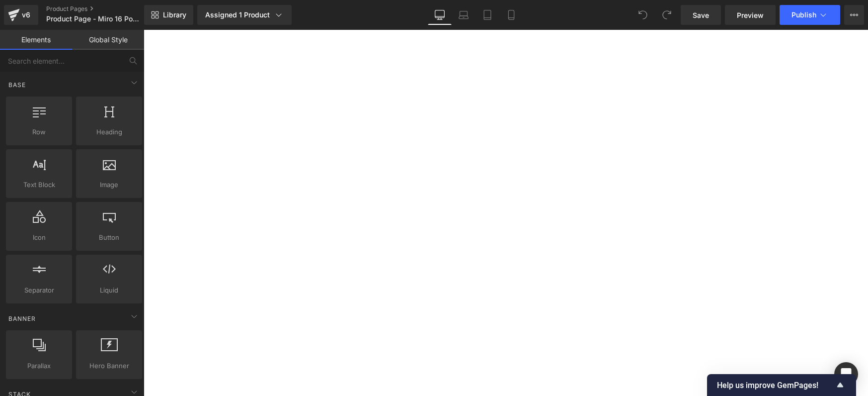 This screenshot has height=396, width=868. What do you see at coordinates (781, 385) in the screenshot?
I see `button: Show survey - Help us improve GemPages!` at bounding box center [781, 385].